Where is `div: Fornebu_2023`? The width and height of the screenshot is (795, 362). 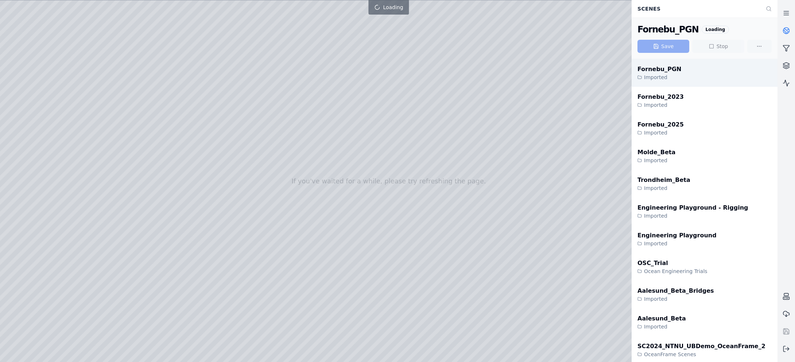 div: Fornebu_2023 is located at coordinates (660, 97).